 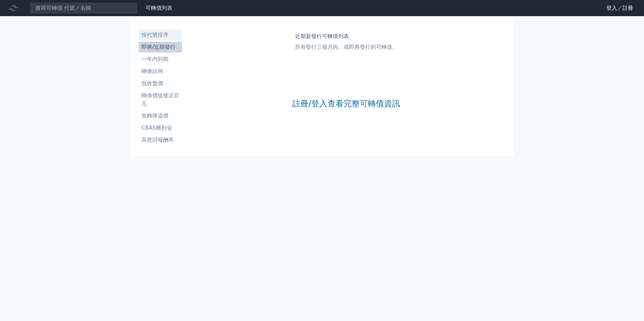 I want to click on li: 即將/近期發行, so click(x=160, y=47).